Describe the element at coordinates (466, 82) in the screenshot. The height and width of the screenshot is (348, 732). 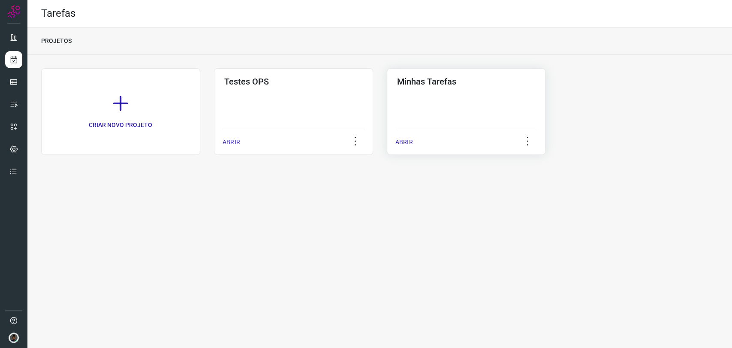
I see `h3: Minhas Tarefas` at that location.